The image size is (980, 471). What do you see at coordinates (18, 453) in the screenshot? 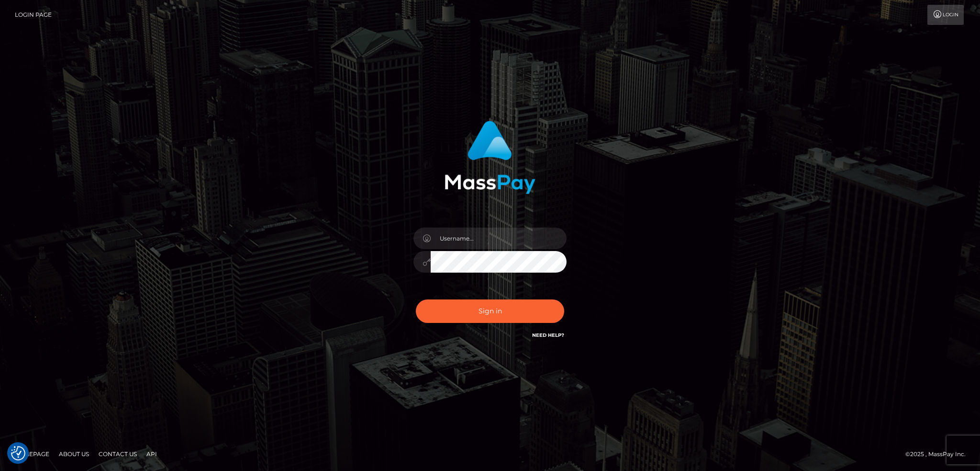
I see `img: Revisit consent button` at bounding box center [18, 453].